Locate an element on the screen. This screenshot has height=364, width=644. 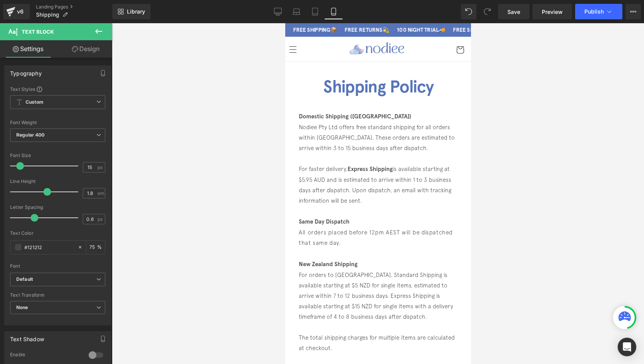
span: The total shipping charges for multiple items are calculated at checkout. is located at coordinates (91, 320).